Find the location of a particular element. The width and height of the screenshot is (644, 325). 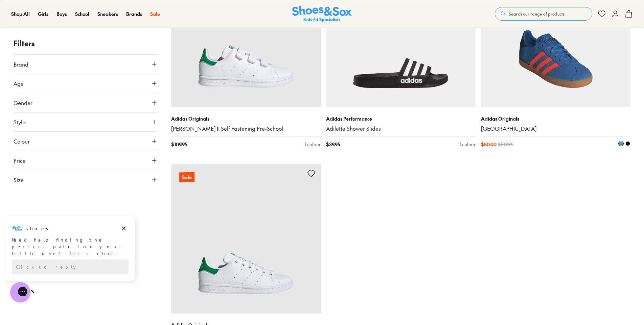

span: Style is located at coordinates (19, 122).